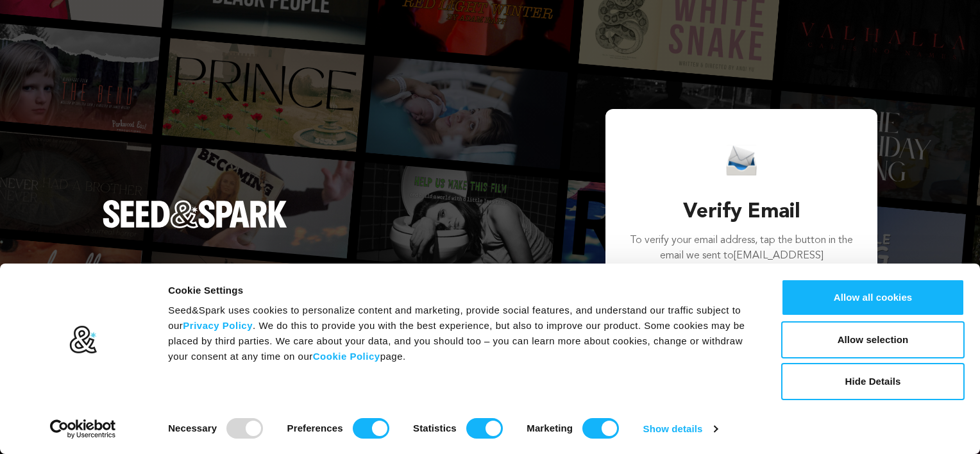 The image size is (980, 454). I want to click on strong: Necessary, so click(193, 428).